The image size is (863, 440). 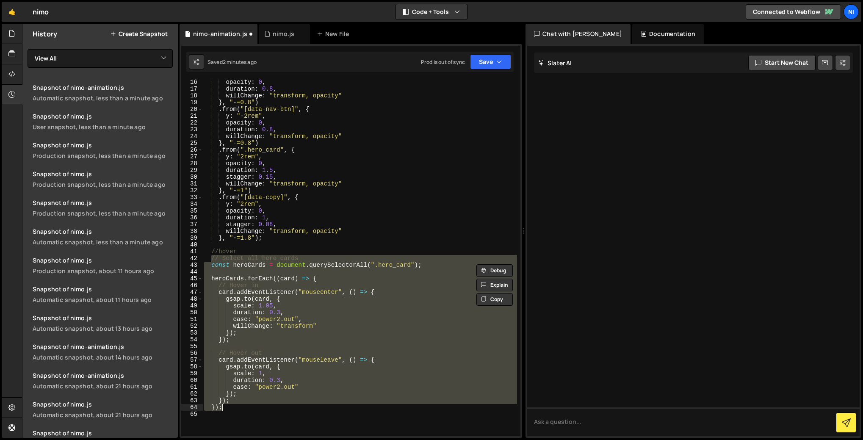 I want to click on div: 19, so click(x=192, y=102).